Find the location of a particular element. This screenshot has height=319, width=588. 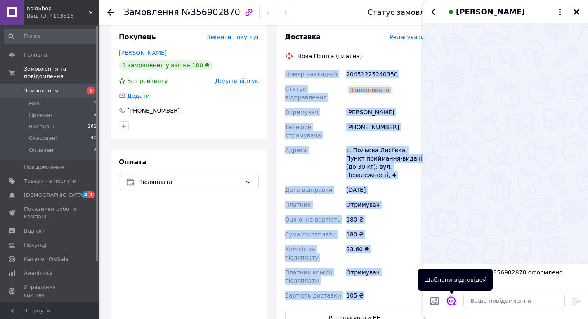

span: Відгуки is located at coordinates (35, 231).